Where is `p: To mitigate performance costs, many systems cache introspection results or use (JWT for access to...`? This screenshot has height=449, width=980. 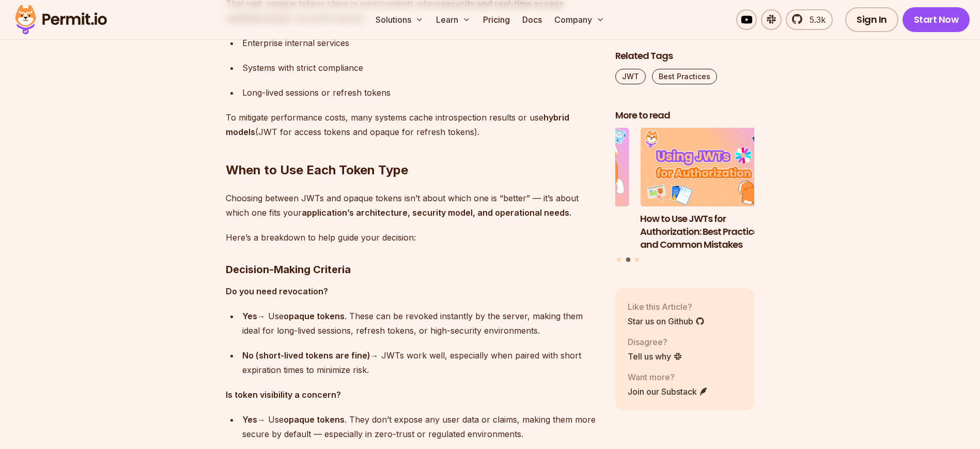 p: To mitigate performance costs, many systems cache introspection results or use (JWT for access to... is located at coordinates (412, 125).